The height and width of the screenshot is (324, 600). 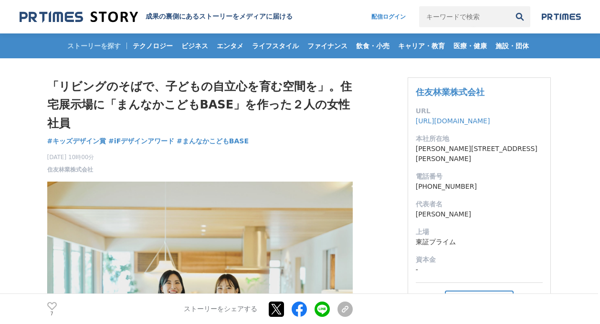 What do you see at coordinates (328, 46) in the screenshot?
I see `span: ファイナンス` at bounding box center [328, 46].